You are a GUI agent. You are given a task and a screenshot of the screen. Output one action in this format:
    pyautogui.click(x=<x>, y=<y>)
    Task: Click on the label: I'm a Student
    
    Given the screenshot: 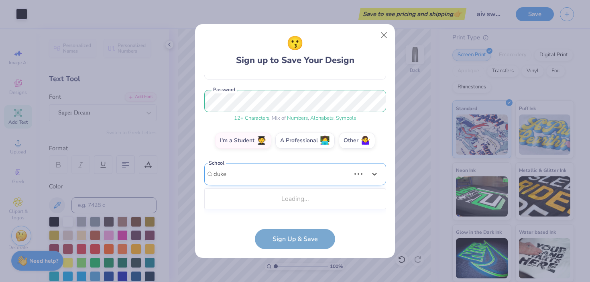 What is the action you would take?
    pyautogui.click(x=243, y=141)
    